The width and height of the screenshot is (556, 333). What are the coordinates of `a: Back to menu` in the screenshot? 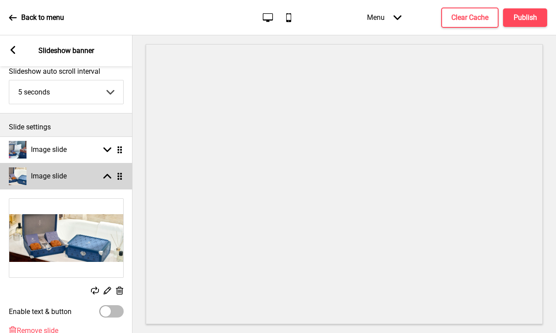 It's located at (36, 18).